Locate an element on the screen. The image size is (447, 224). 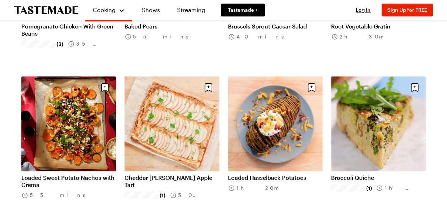
a: Loaded Sweet Potato Nachos with Crema is located at coordinates (69, 181).